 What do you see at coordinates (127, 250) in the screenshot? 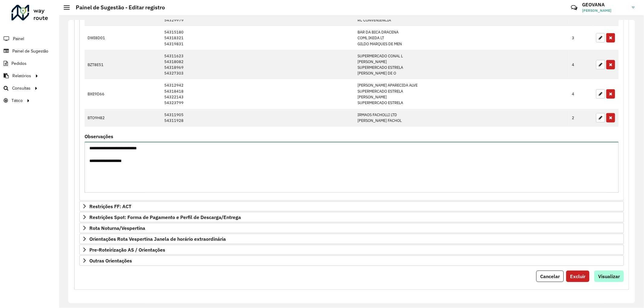
I see `span: Pre-Roteirização AS / Orientações` at bounding box center [127, 250].